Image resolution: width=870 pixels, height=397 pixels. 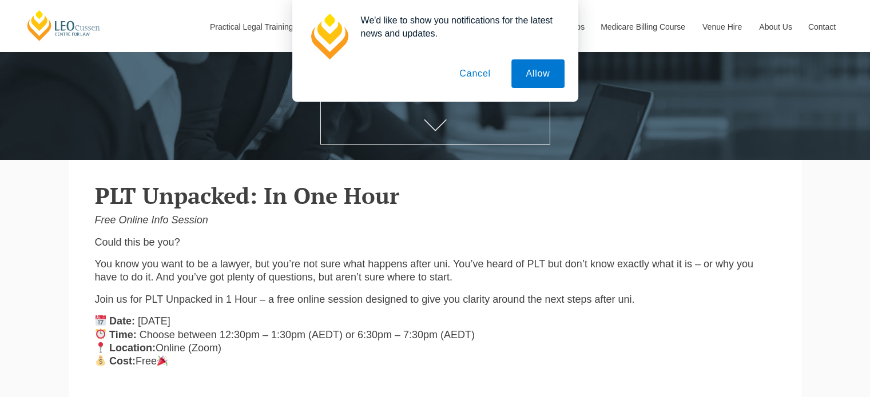 I want to click on strong: PLT Unpacked: In One Hour, so click(x=247, y=195).